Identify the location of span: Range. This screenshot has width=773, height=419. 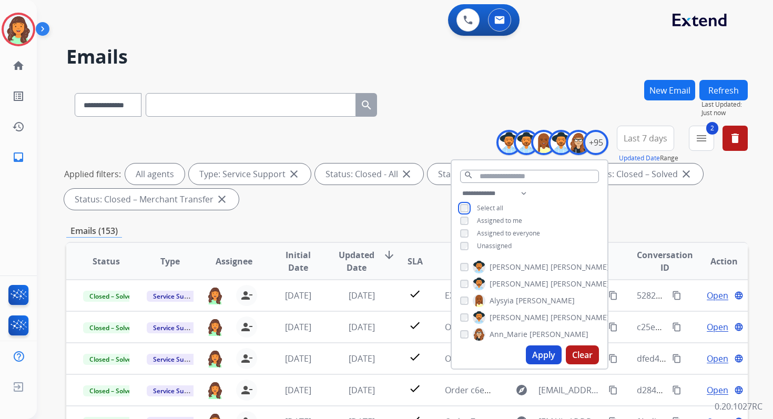
(648, 158).